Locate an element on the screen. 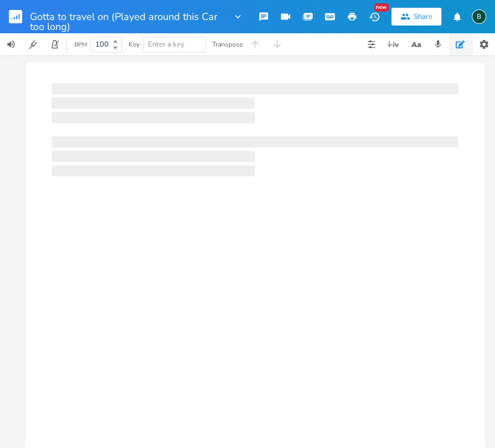 The width and height of the screenshot is (495, 448). div: BruCe is located at coordinates (479, 16).